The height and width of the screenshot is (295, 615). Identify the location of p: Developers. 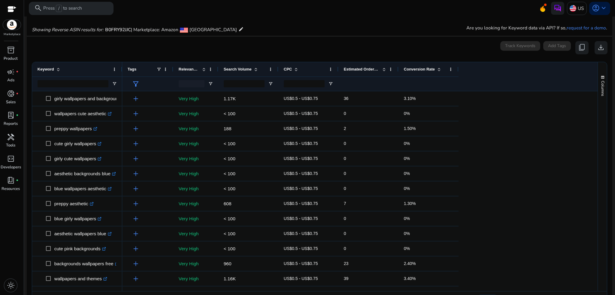
(11, 168).